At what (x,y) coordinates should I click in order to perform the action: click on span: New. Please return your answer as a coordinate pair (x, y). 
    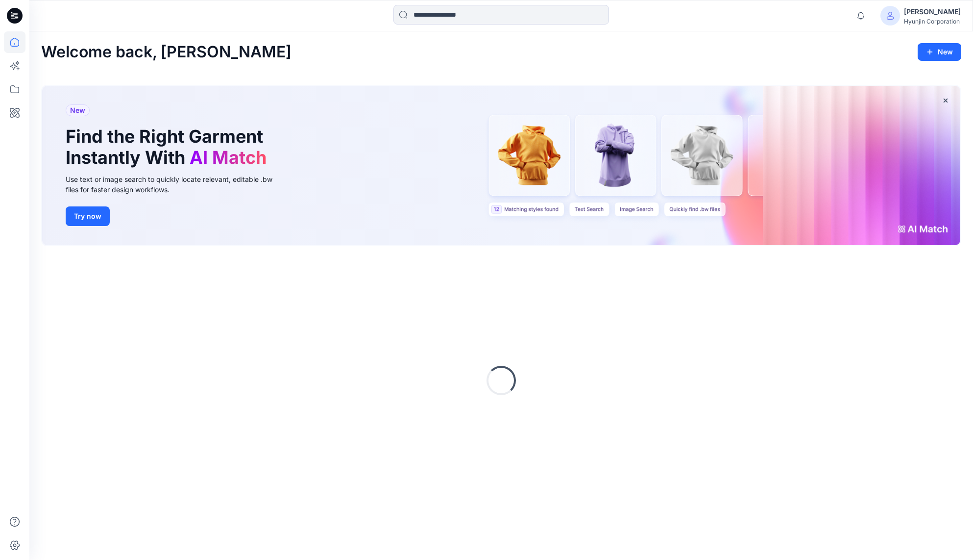
    Looking at the image, I should click on (77, 111).